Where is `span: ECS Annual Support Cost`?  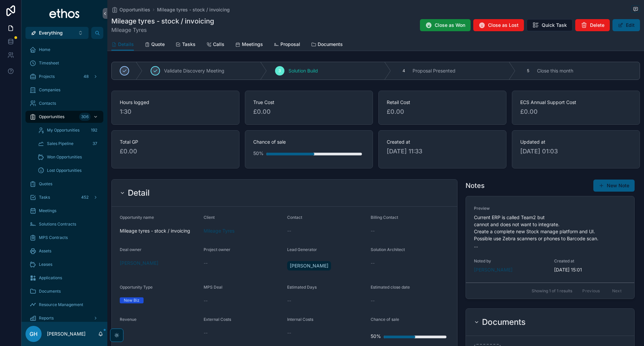
span: ECS Annual Support Cost is located at coordinates (576, 102).